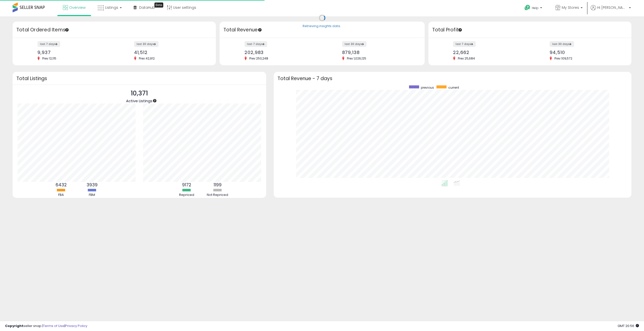 Image resolution: width=644 pixels, height=331 pixels. What do you see at coordinates (570, 8) in the screenshot?
I see `span: My Stores` at bounding box center [570, 8].